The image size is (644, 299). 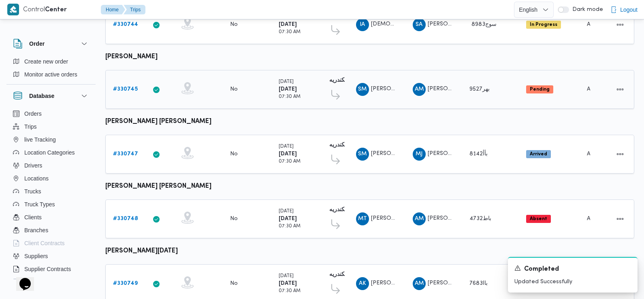 What do you see at coordinates (125, 89) in the screenshot?
I see `b: # 330745` at bounding box center [125, 89].